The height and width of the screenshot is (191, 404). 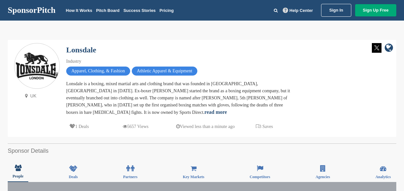 What do you see at coordinates (73, 177) in the screenshot?
I see `span: Deals` at bounding box center [73, 177].